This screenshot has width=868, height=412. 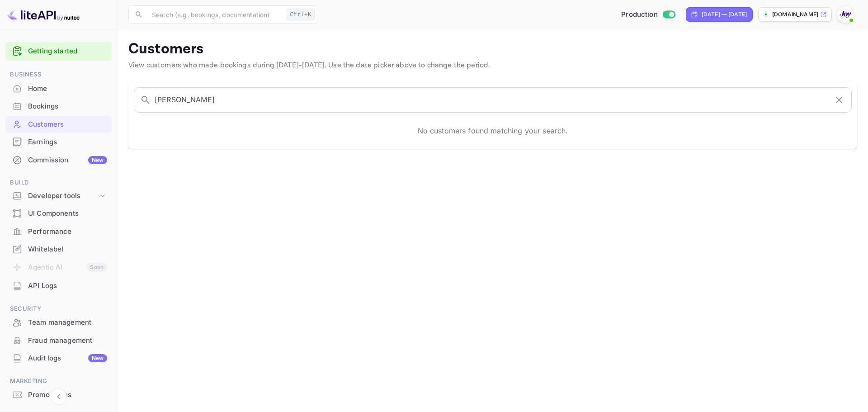 I want to click on span: View customers who made bookings during . Use the date picker above to change the period., so click(x=309, y=65).